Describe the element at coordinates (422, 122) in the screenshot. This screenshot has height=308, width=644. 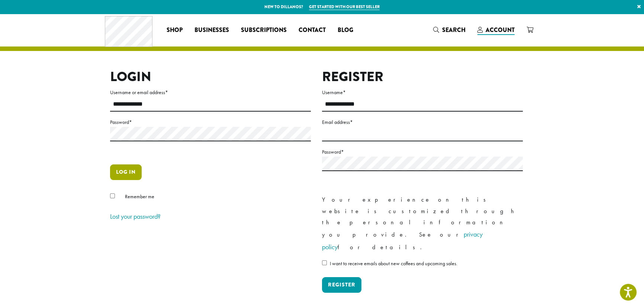
I see `label: Email address` at that location.